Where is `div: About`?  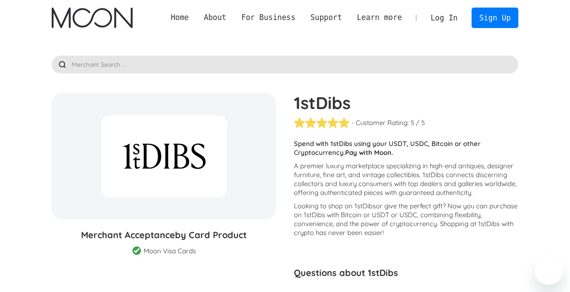
div: About is located at coordinates (215, 17).